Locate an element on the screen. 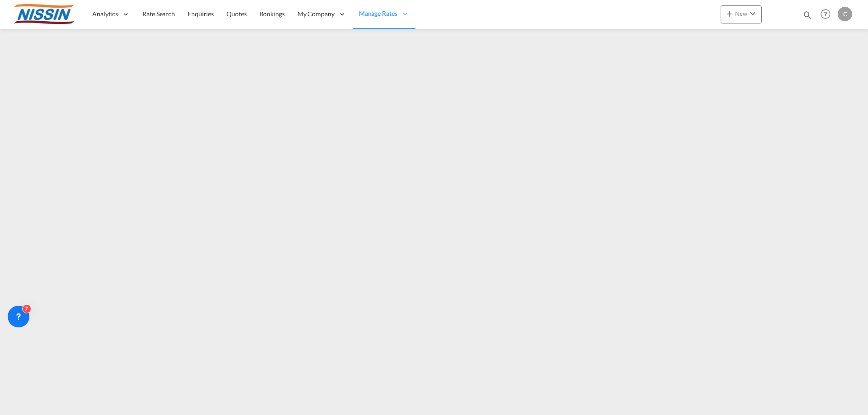  md-icon: icon-chevron-down is located at coordinates (753, 14).